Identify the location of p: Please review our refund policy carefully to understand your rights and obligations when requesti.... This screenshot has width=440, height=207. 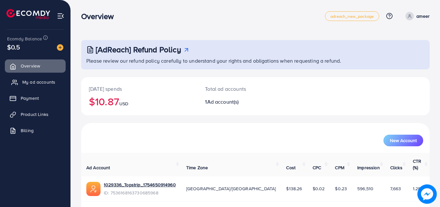
(256, 61).